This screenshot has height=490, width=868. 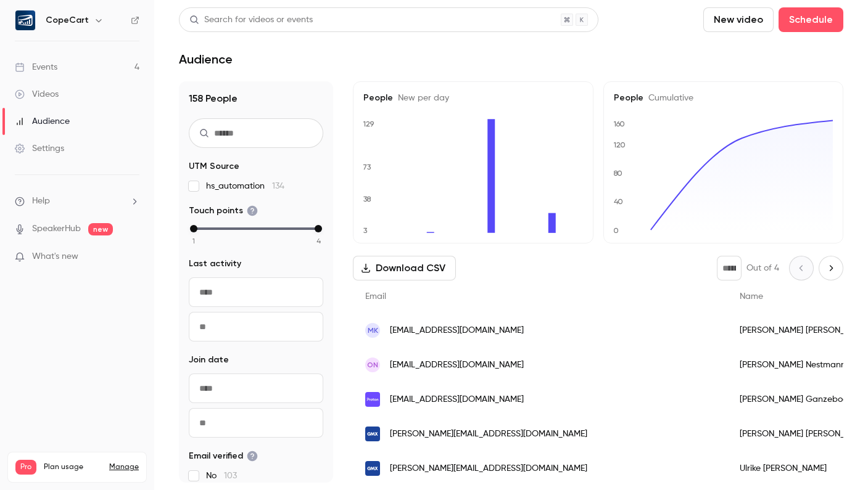 I want to click on span: New per day, so click(x=421, y=98).